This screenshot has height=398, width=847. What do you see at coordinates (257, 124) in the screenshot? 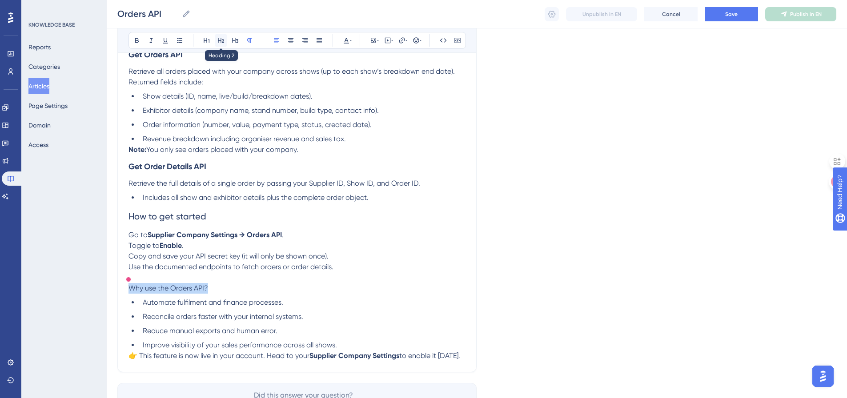
I see `span: Order information (number, value, payment type, status, created date).` at bounding box center [257, 124].